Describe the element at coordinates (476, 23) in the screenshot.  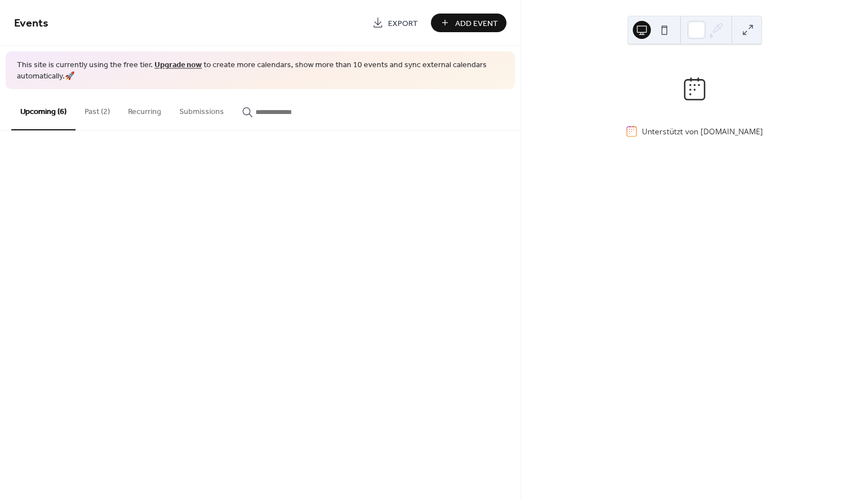
I see `span: Add Event` at that location.